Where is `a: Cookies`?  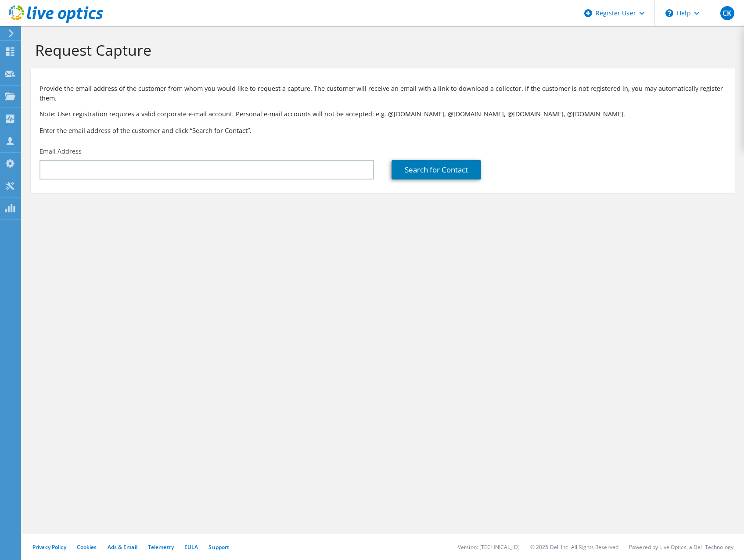
a: Cookies is located at coordinates (87, 547).